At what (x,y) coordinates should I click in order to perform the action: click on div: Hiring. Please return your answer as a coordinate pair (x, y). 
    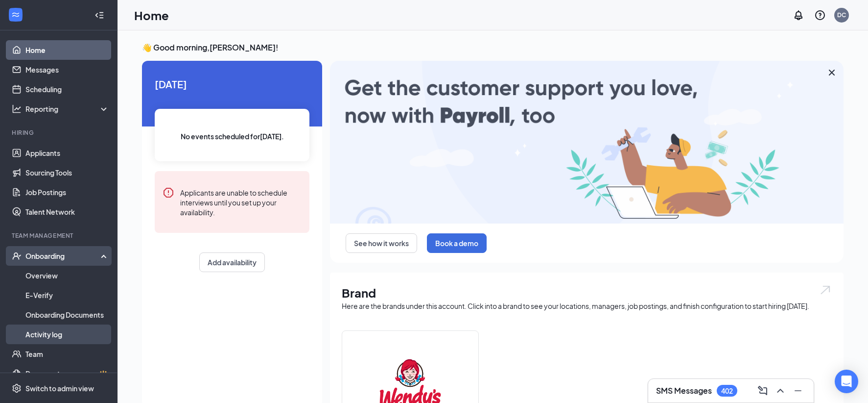
    Looking at the image, I should click on (59, 132).